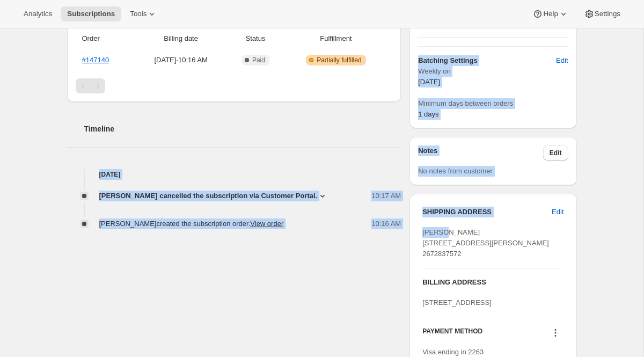 This screenshot has height=357, width=644. Describe the element at coordinates (493, 72) in the screenshot. I see `span: Weekly on` at that location.